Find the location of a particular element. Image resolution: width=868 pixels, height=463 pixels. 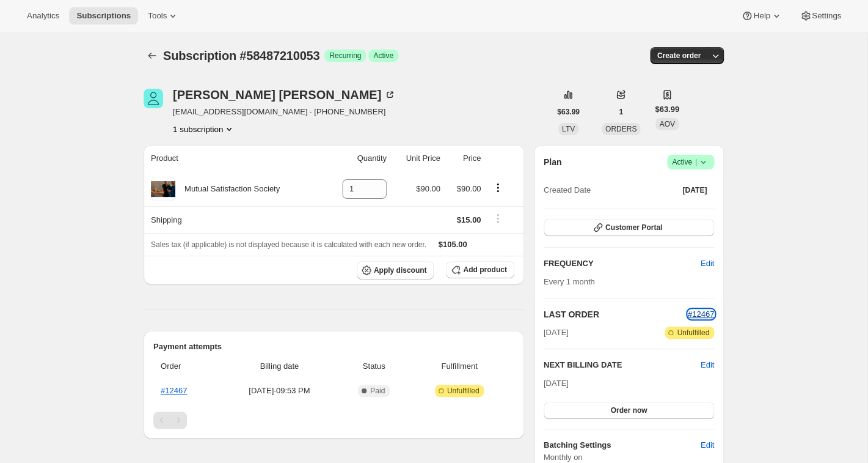

span: Settings is located at coordinates (827, 16).